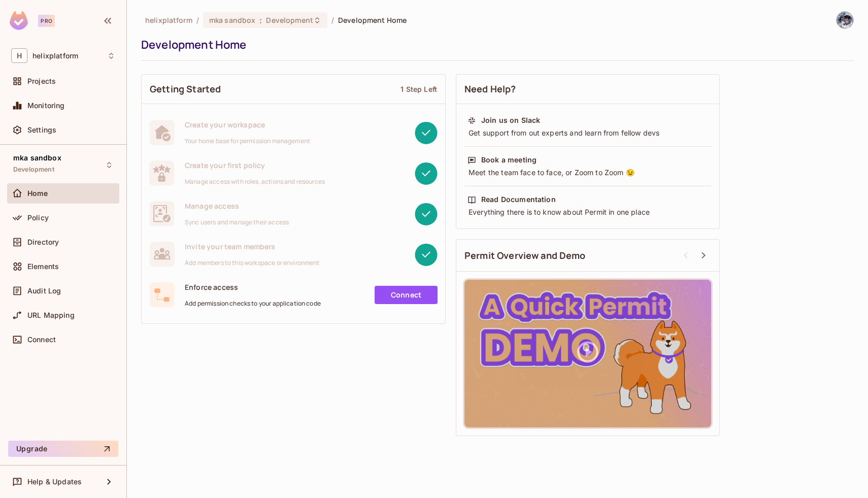 The image size is (868, 498). Describe the element at coordinates (46, 20) in the screenshot. I see `div: Pro` at that location.